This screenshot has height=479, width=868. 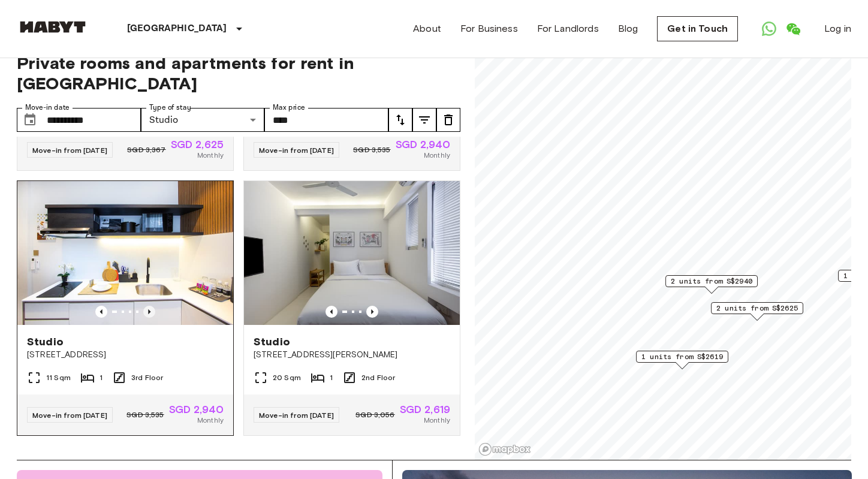 I want to click on span: 2 units from S$2940, so click(x=712, y=281).